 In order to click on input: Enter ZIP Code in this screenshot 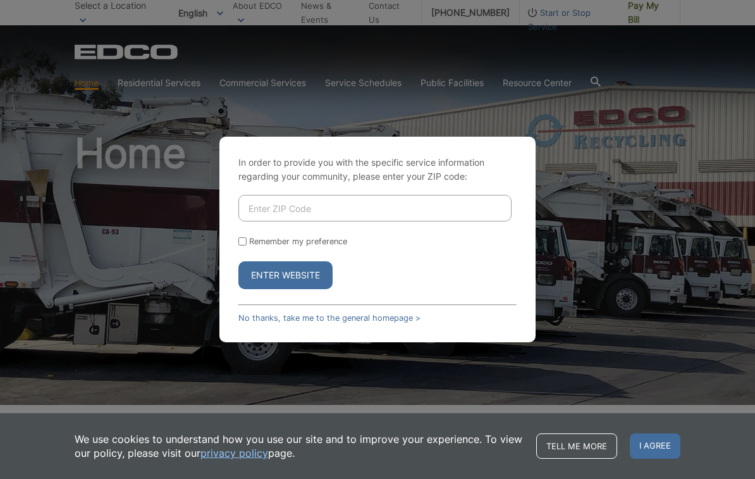, I will do `click(375, 208)`.